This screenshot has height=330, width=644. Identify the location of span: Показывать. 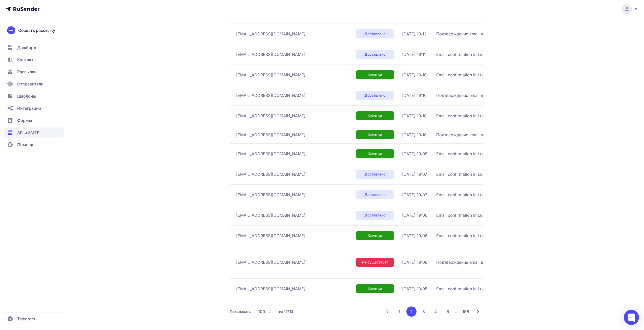
(240, 312).